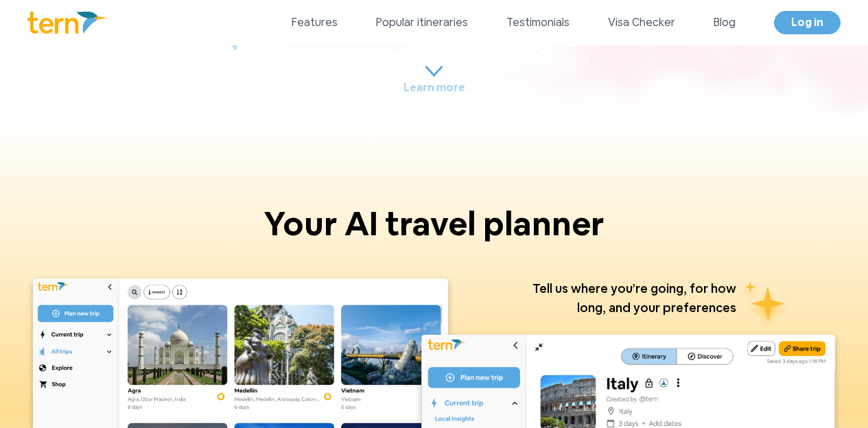 The width and height of the screenshot is (868, 428). I want to click on p: Learn more, so click(434, 88).